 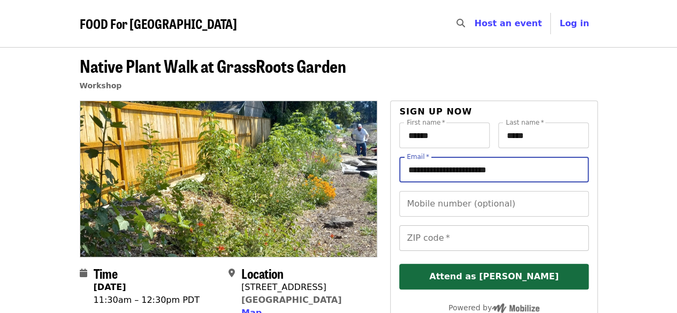 What do you see at coordinates (574, 24) in the screenshot?
I see `button: Log in` at bounding box center [574, 24].